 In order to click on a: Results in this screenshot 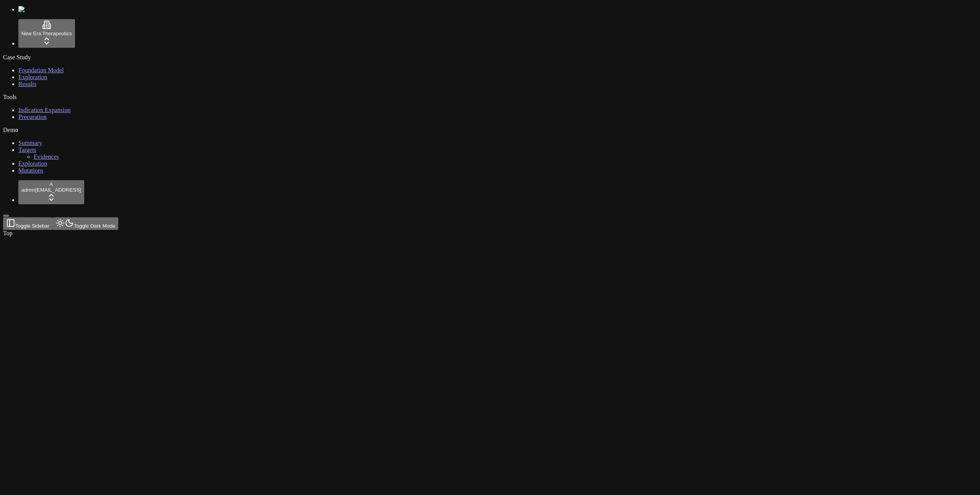, I will do `click(27, 84)`.